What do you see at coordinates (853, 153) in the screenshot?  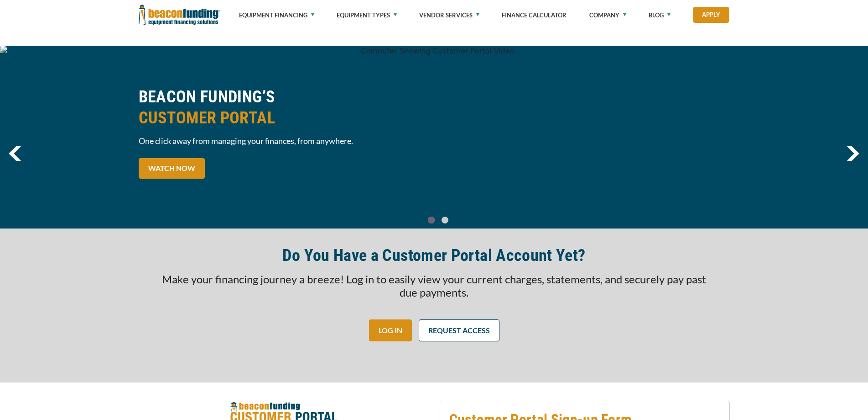 I see `a: next` at bounding box center [853, 153].